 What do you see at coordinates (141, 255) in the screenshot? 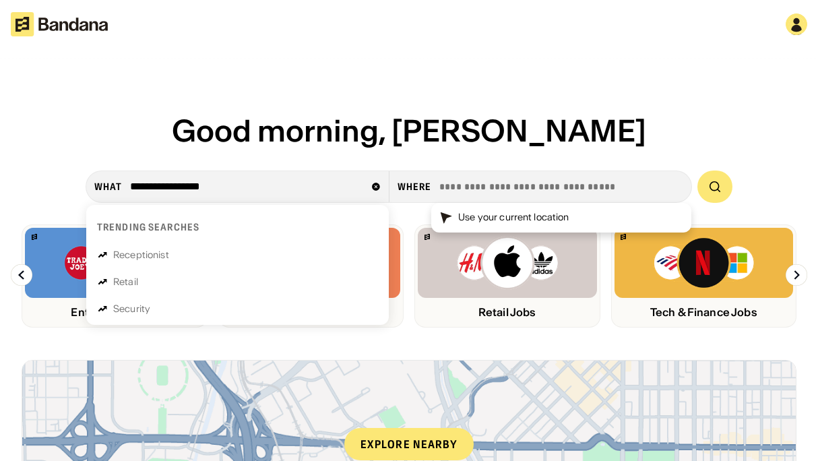
I see `div: Receptionist` at bounding box center [141, 255].